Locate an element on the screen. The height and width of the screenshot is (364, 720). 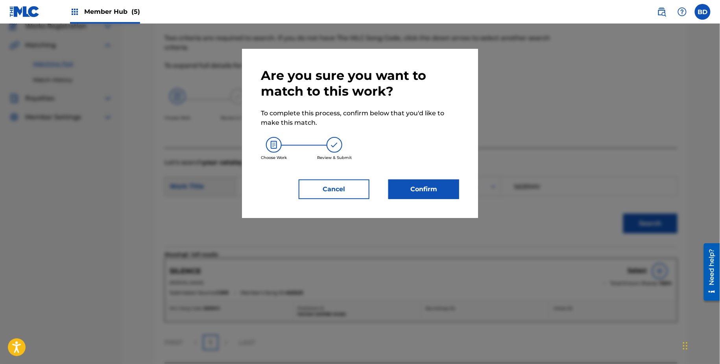
button: Confirm is located at coordinates (424, 189).